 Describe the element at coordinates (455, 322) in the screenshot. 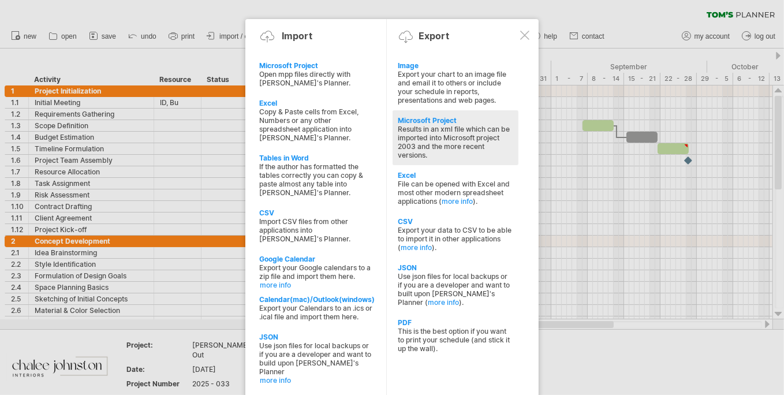

I see `div: PDF` at that location.